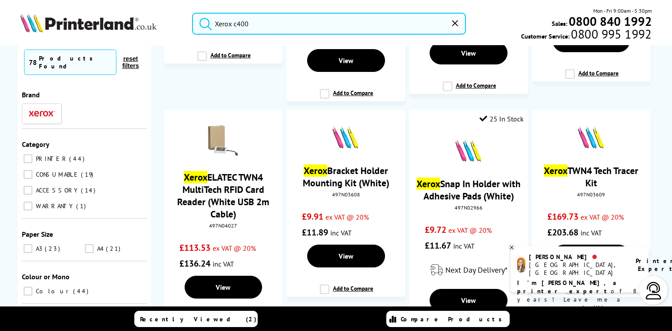 The height and width of the screenshot is (331, 672). What do you see at coordinates (28, 248) in the screenshot?
I see `input: A3 23` at bounding box center [28, 248].